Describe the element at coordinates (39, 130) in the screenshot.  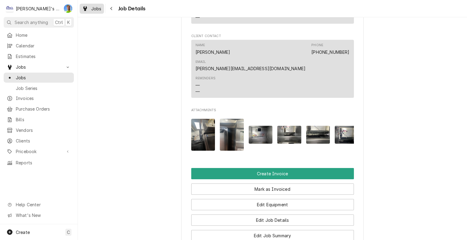
I see `a: Vendors` at that location.